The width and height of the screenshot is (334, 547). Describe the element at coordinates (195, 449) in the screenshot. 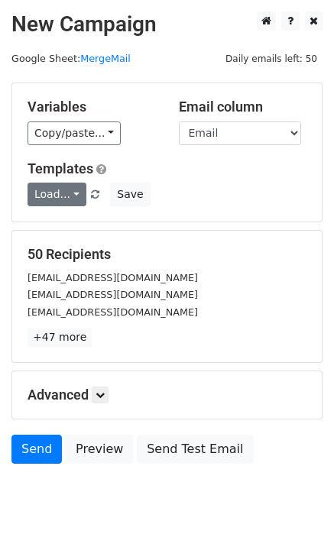

I see `a: Send Test Email` at that location.